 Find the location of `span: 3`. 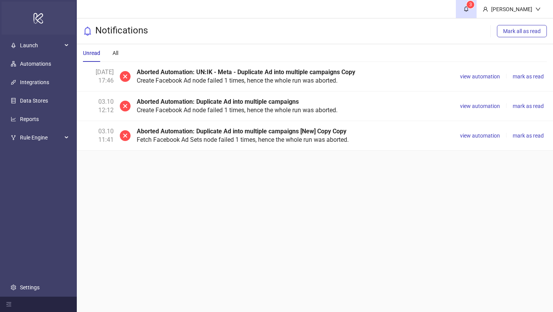

span: 3 is located at coordinates (470, 5).